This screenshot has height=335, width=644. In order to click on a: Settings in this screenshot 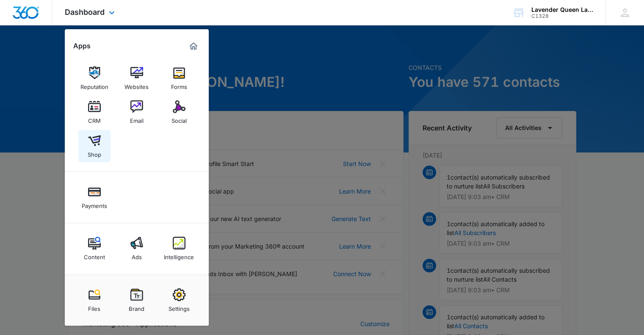, I will do `click(179, 300)`.